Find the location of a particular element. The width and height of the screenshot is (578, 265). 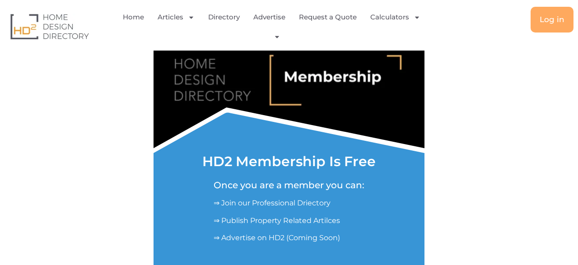

a: Request a Quote is located at coordinates (328, 17).